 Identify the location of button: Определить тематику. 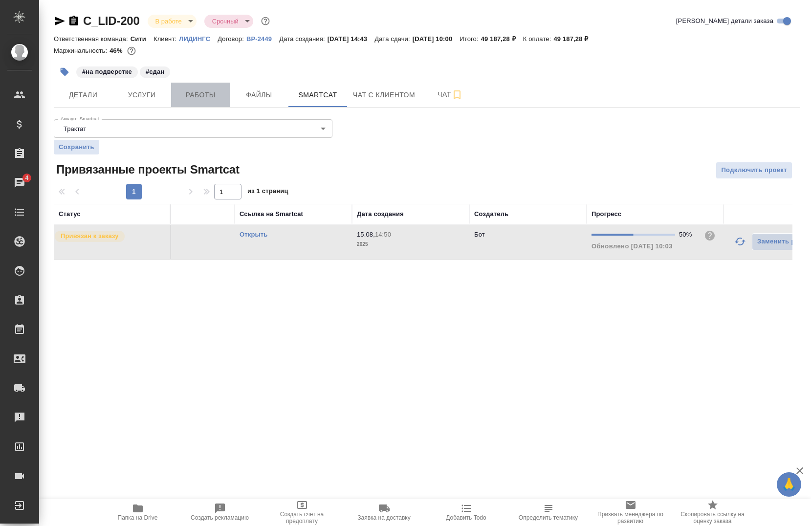
(548, 512).